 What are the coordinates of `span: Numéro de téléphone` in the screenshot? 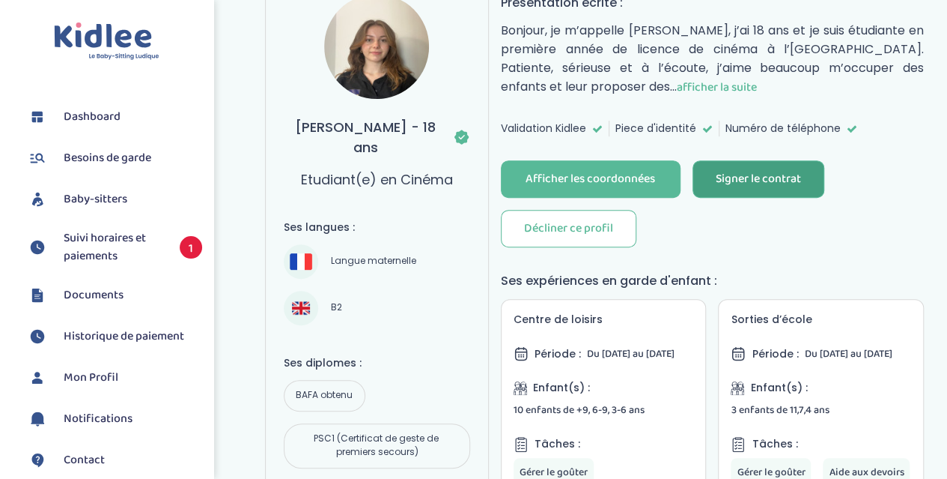 It's located at (783, 128).